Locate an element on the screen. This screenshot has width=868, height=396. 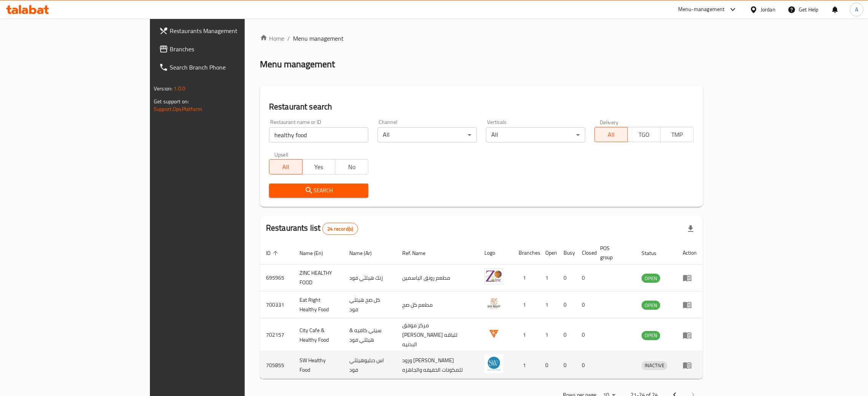
td: مطعم كل صح is located at coordinates (437, 305).